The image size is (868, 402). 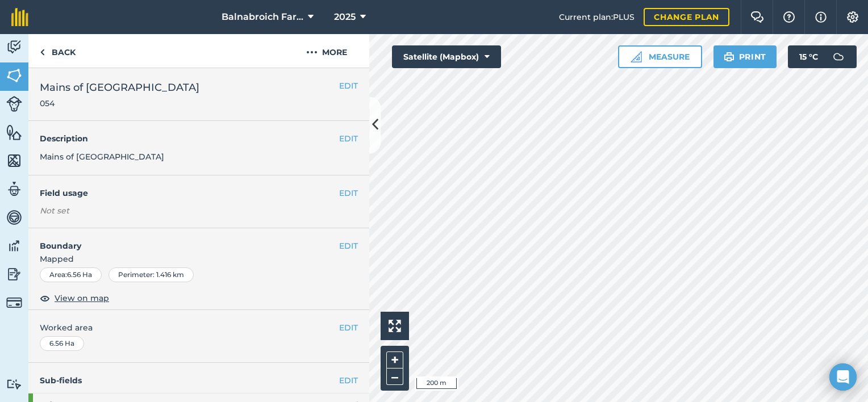 What do you see at coordinates (822, 57) in the screenshot?
I see `button: 15 °C` at bounding box center [822, 57].